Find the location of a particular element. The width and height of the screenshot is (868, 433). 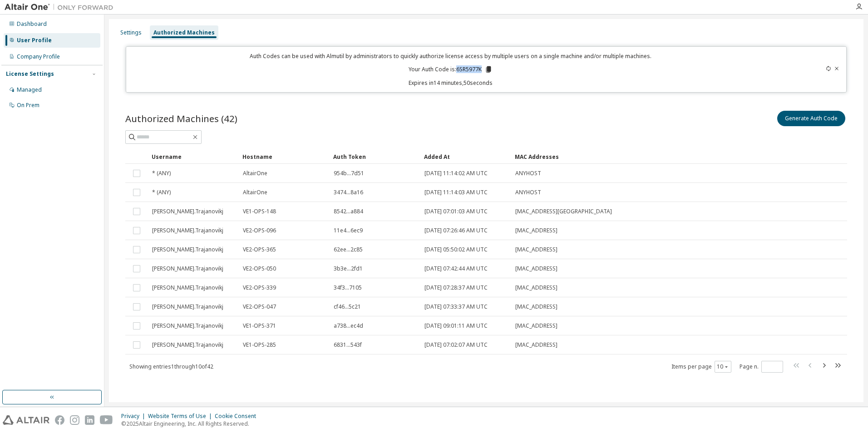

img: instagram.svg is located at coordinates (75, 420).